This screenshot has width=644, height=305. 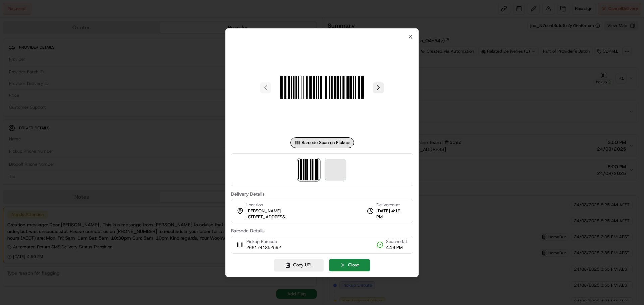 I want to click on span: Scanned at, so click(x=396, y=242).